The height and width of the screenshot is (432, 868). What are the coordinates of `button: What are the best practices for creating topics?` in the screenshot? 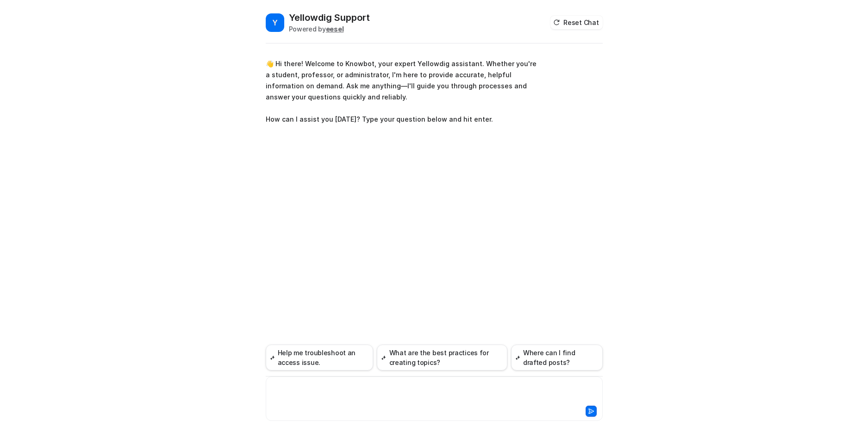 It's located at (441, 357).